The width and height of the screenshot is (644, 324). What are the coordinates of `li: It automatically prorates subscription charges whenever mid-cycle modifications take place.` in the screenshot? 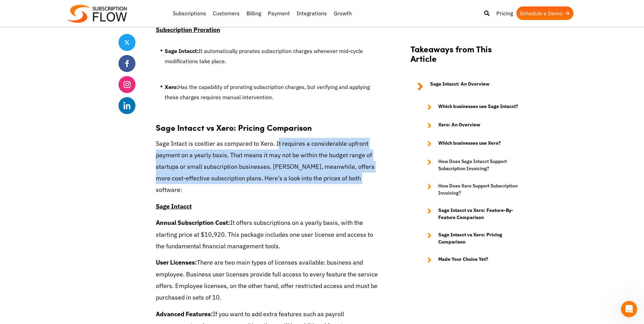 It's located at (272, 58).